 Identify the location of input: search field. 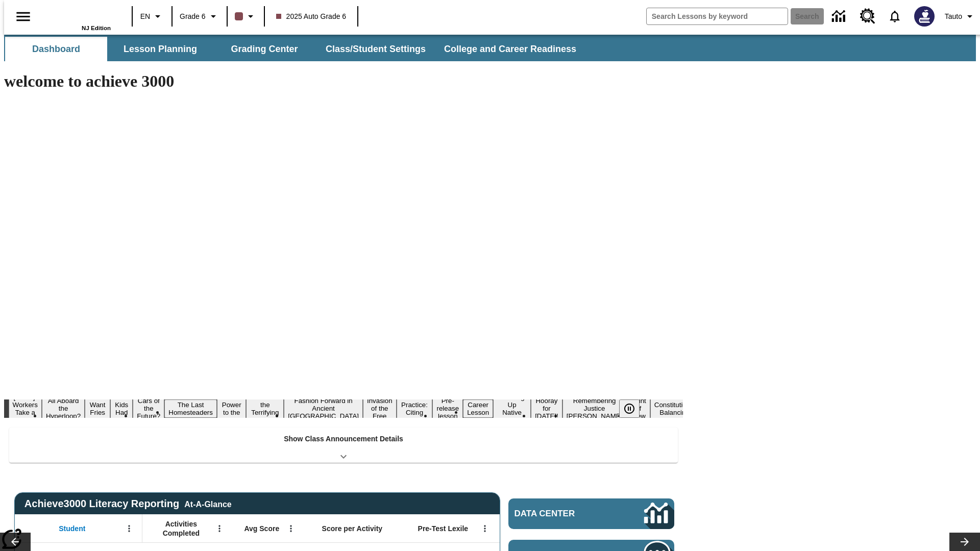
(717, 17).